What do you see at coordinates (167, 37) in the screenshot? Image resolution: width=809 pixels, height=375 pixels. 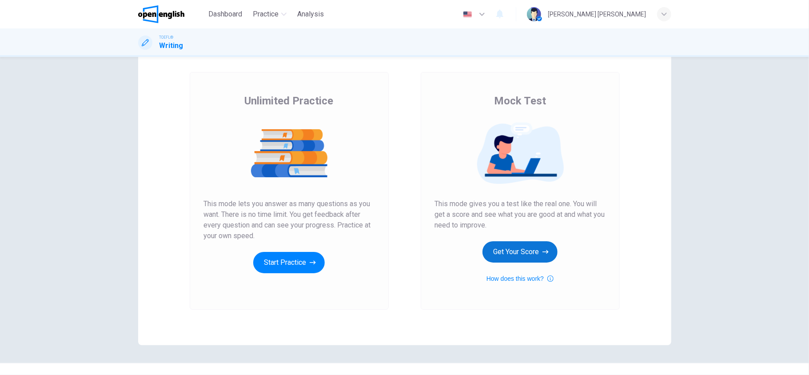 I see `span: TOEFL®` at bounding box center [167, 37].